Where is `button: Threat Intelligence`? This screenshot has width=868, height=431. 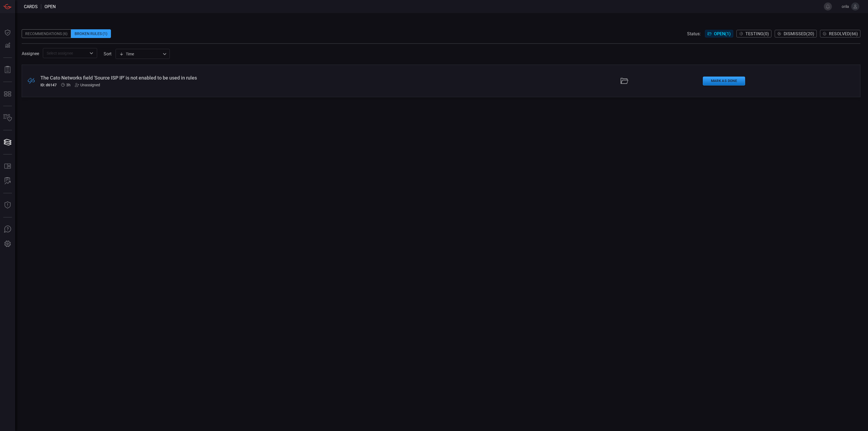
button: Threat Intelligence is located at coordinates (8, 205).